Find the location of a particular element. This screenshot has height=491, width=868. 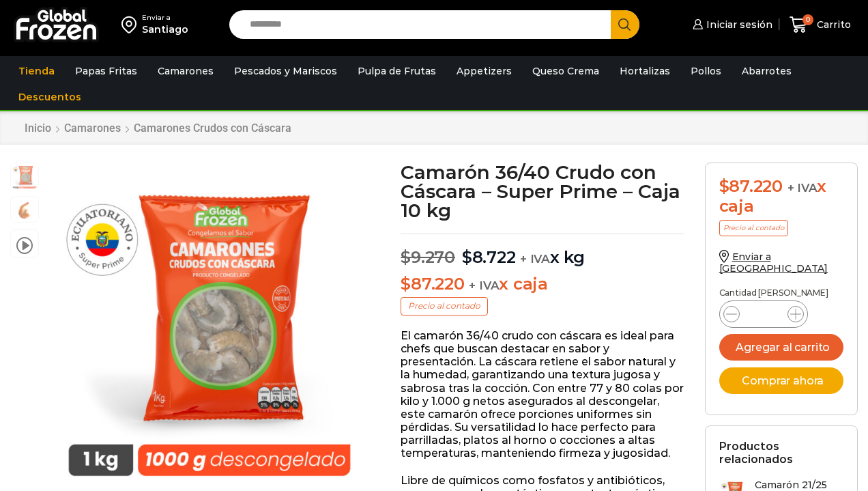

div: Santiago is located at coordinates (165, 29).